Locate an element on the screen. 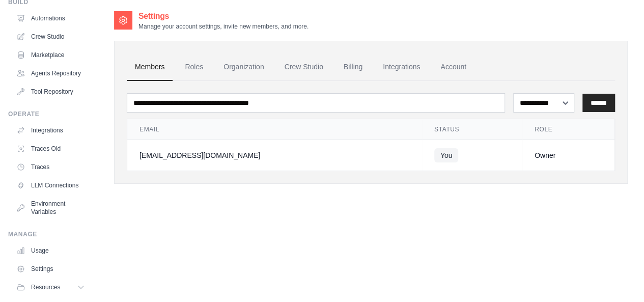  a: Environment Variables is located at coordinates (50, 208).